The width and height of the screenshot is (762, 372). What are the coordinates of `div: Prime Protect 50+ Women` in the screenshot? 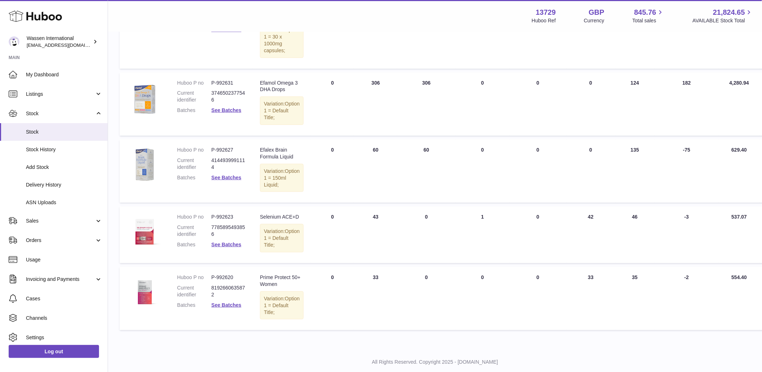 It's located at (282, 281).